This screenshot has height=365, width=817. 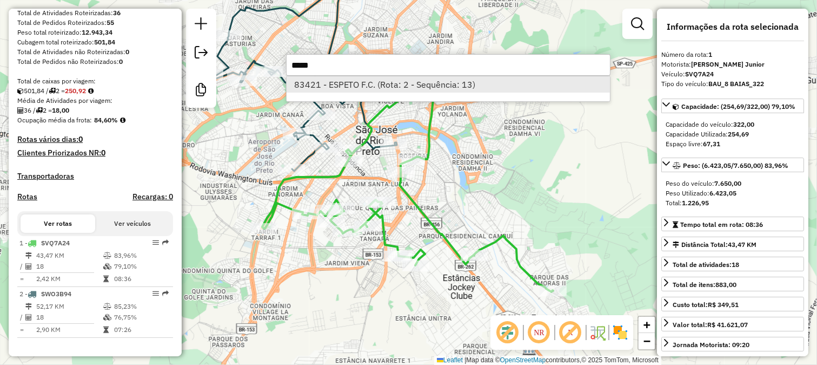 What do you see at coordinates (141, 317) in the screenshot?
I see `td: 76,75%` at bounding box center [141, 317].